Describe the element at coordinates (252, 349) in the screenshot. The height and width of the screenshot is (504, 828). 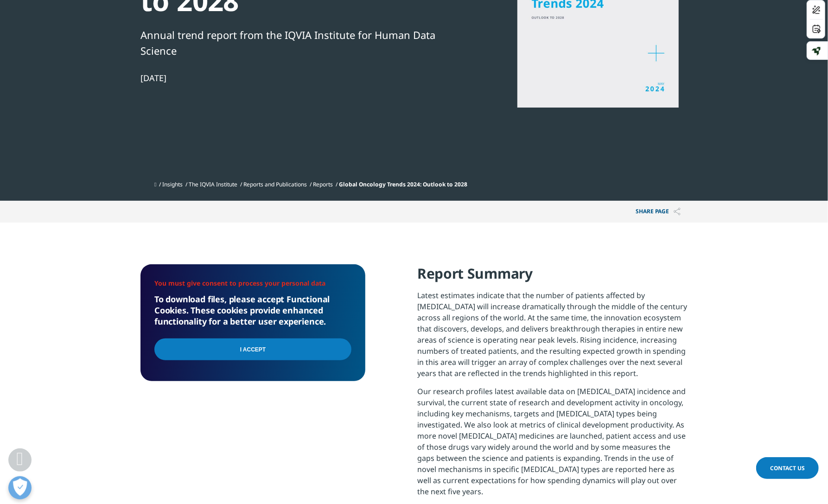
I see `input: I Accept` at that location.